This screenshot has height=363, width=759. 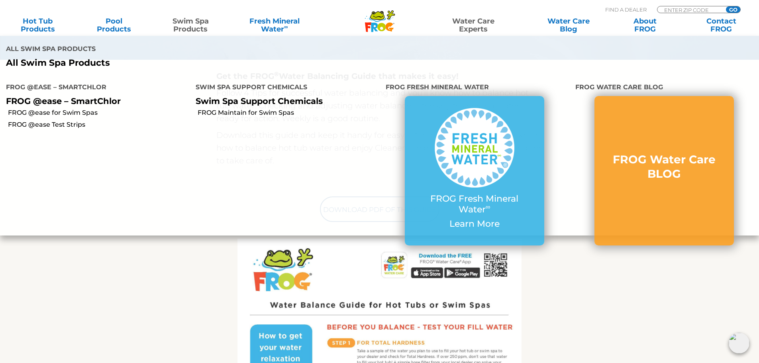 What do you see at coordinates (114, 25) in the screenshot?
I see `a: PoolProducts` at bounding box center [114, 25].